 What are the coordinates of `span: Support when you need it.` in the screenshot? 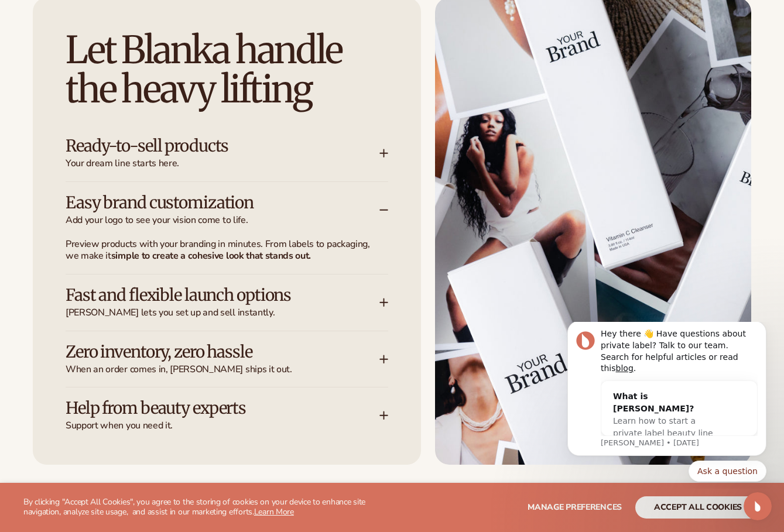 It's located at (222, 426).